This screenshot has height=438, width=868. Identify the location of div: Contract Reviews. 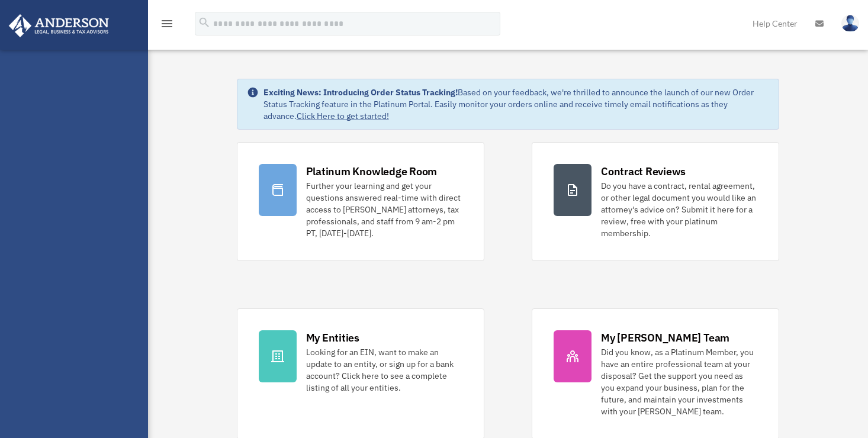
(643, 171).